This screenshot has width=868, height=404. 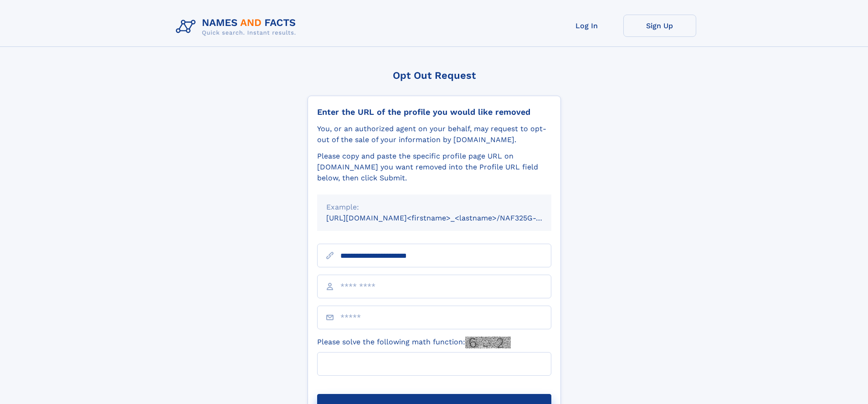 What do you see at coordinates (434, 112) in the screenshot?
I see `div: Enter the URL of the profile you would like removed` at bounding box center [434, 112].